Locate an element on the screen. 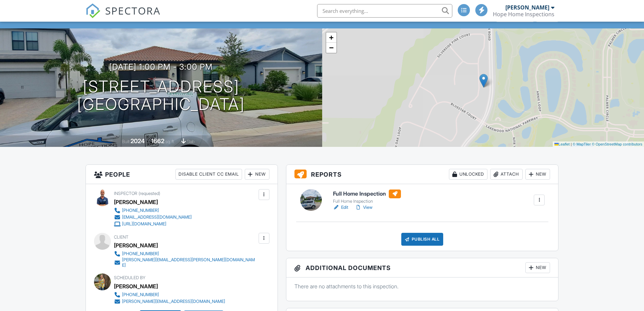 This screenshot has height=311, width=644. h3: People is located at coordinates (182, 175).